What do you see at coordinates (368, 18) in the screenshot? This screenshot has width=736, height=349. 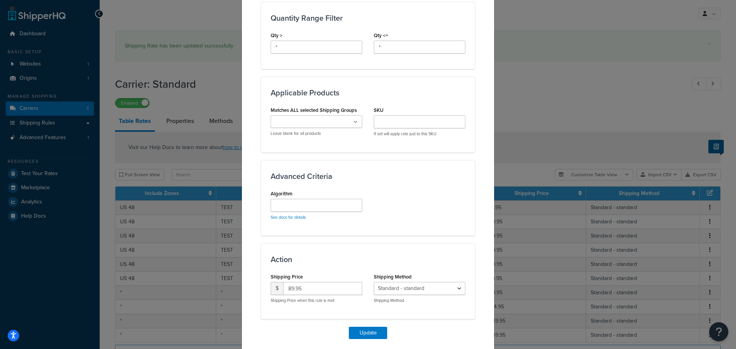 I see `h3: Quantity Range Filter` at bounding box center [368, 18].